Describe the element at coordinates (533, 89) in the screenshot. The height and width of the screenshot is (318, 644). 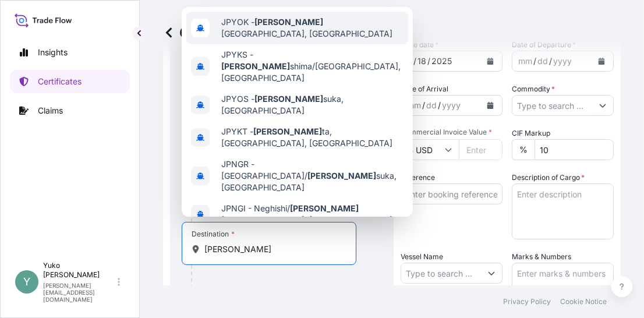
I see `label: Commodity` at that location.